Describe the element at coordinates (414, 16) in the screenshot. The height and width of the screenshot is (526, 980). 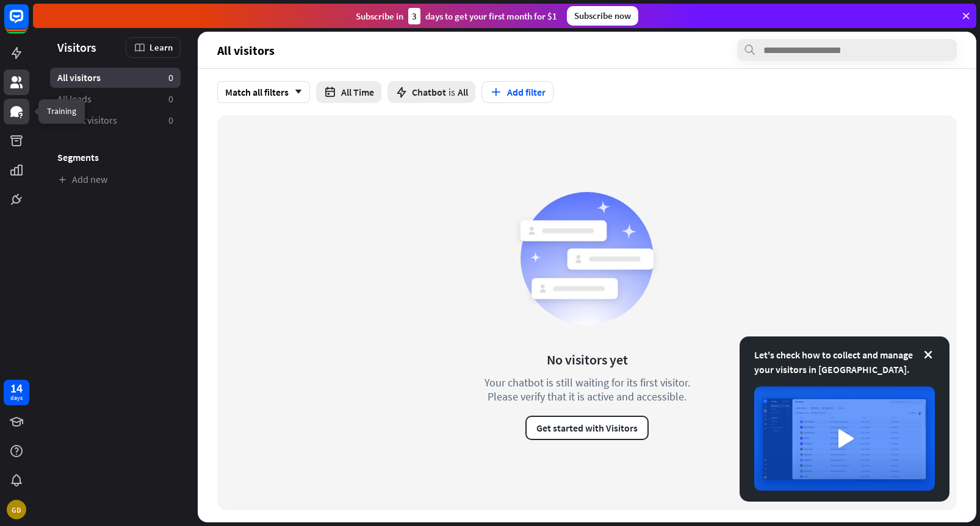
I see `div: 3` at that location.